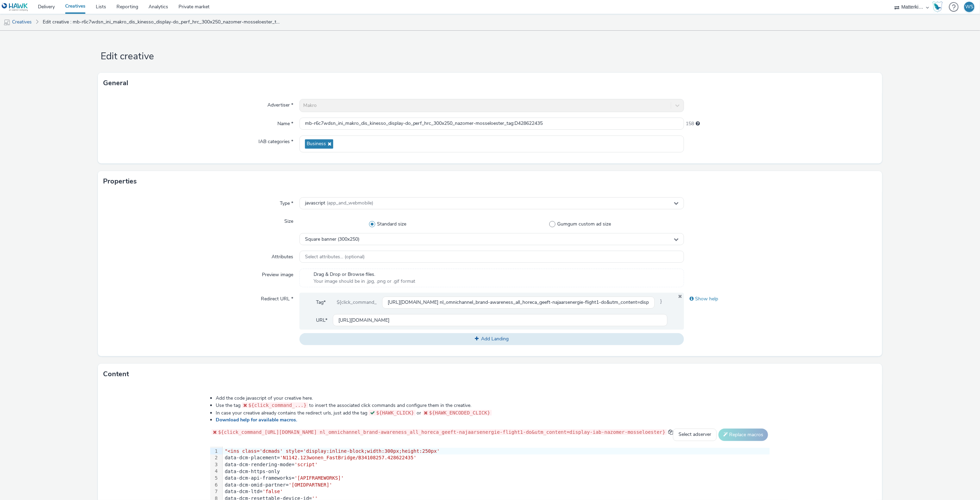 This screenshot has height=500, width=980. What do you see at coordinates (214, 472) in the screenshot?
I see `div: 4` at bounding box center [214, 472].